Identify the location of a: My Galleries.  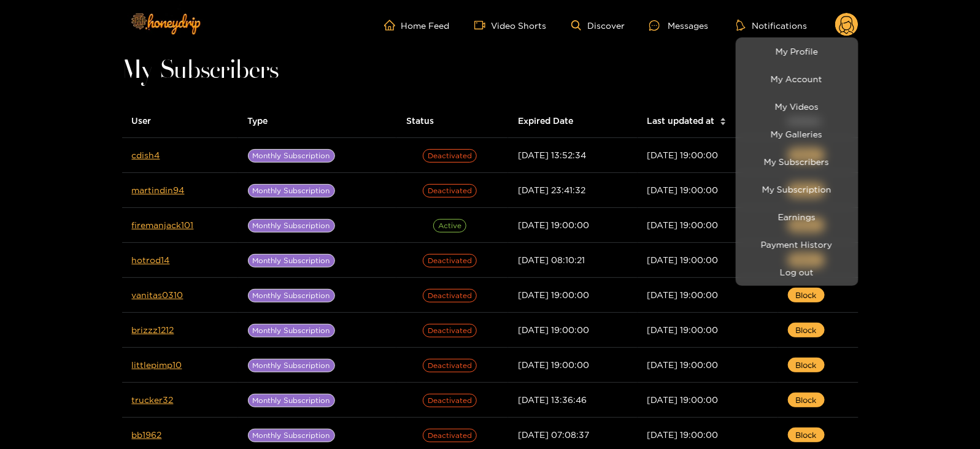
(797, 134).